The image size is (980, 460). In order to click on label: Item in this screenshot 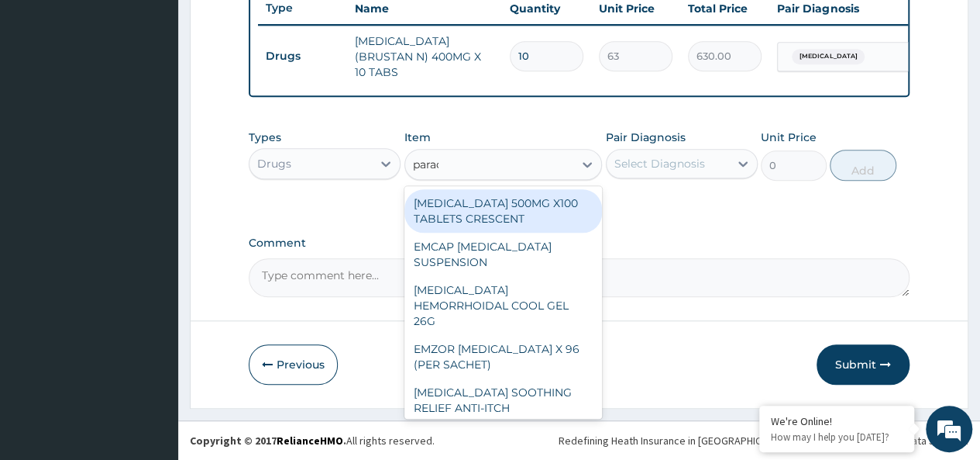, I will do `click(417, 138)`.